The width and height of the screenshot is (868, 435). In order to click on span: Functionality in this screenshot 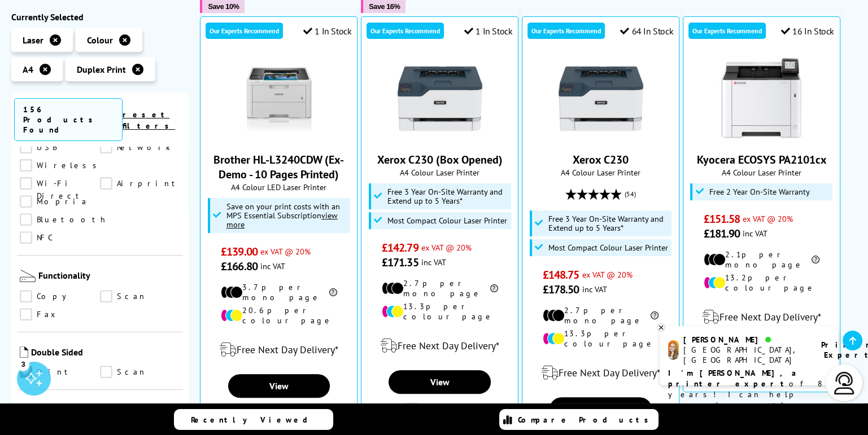, I will do `click(109, 277)`.